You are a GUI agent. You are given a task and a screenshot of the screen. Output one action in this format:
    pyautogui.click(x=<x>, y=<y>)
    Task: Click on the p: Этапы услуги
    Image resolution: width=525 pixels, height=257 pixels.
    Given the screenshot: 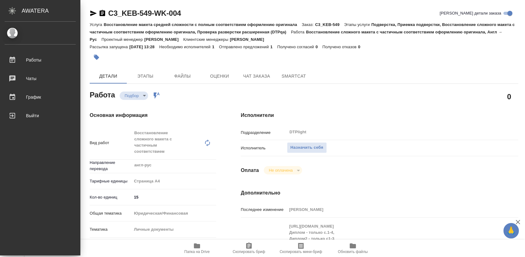 What is the action you would take?
    pyautogui.click(x=358, y=24)
    